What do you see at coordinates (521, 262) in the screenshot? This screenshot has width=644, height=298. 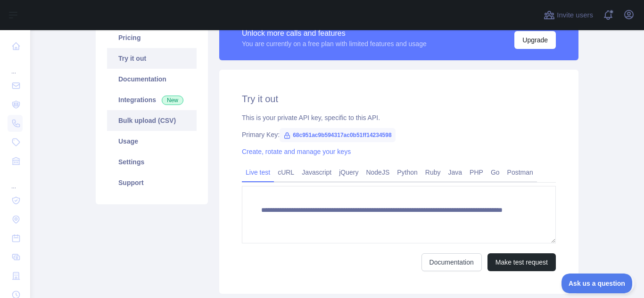 I see `button: Make test request` at bounding box center [521, 262].